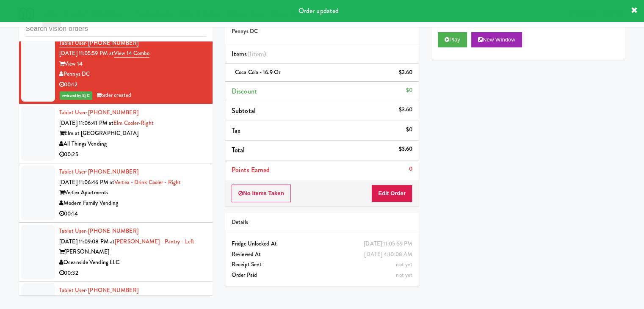 The image size is (644, 309). Describe the element at coordinates (133, 64) in the screenshot. I see `div: View 14` at that location.